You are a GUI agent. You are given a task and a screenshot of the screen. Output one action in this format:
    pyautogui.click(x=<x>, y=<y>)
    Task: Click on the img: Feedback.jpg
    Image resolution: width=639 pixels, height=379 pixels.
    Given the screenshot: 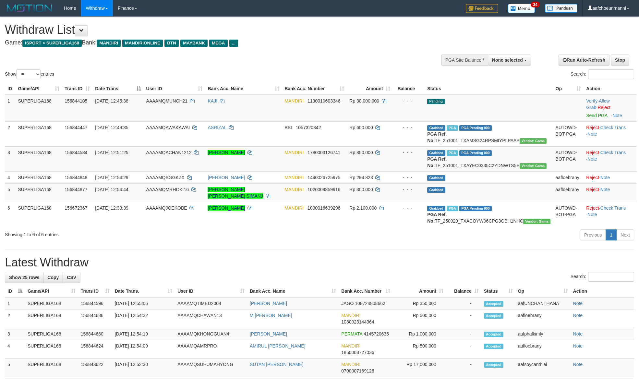 What is the action you would take?
    pyautogui.click(x=482, y=8)
    